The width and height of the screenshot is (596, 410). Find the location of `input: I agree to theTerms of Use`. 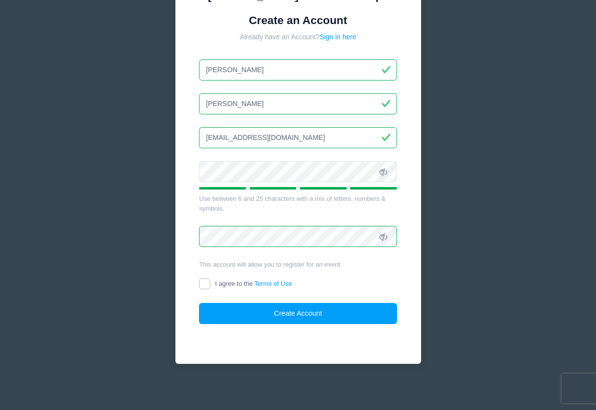

input: I agree to theTerms of Use is located at coordinates (204, 284).